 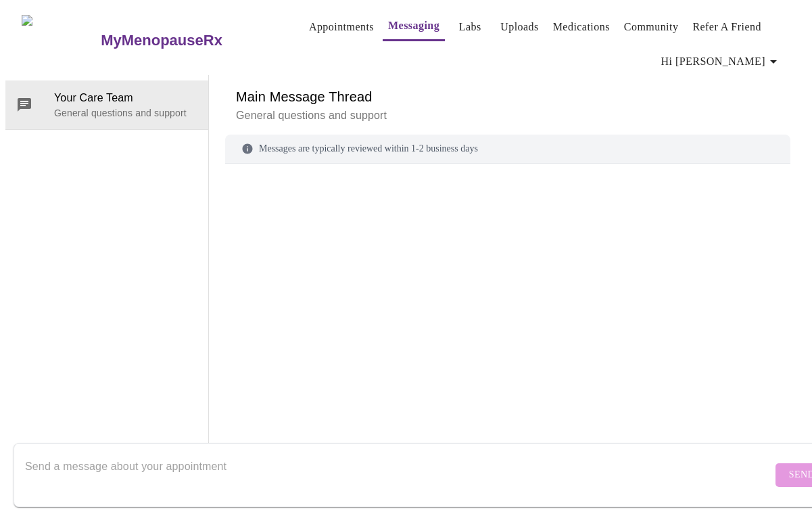 What do you see at coordinates (107, 105) in the screenshot?
I see `div: Your Care TeamGeneral questions and support` at bounding box center [107, 105].